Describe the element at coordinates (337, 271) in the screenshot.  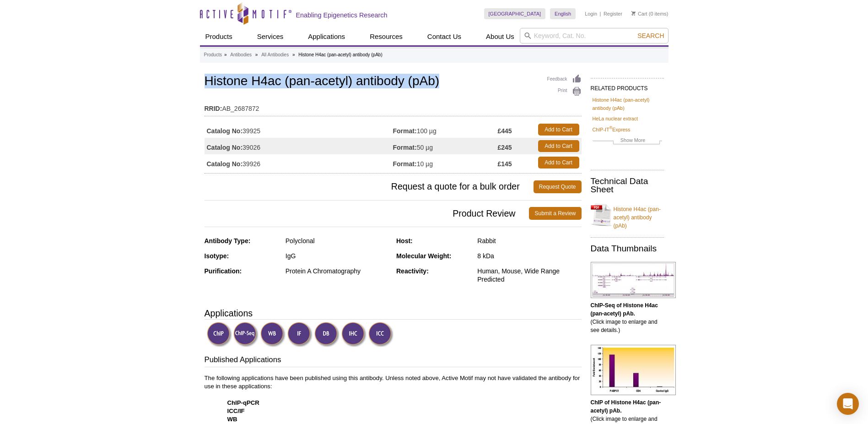
I see `div: Protein A Chromatography` at that location.